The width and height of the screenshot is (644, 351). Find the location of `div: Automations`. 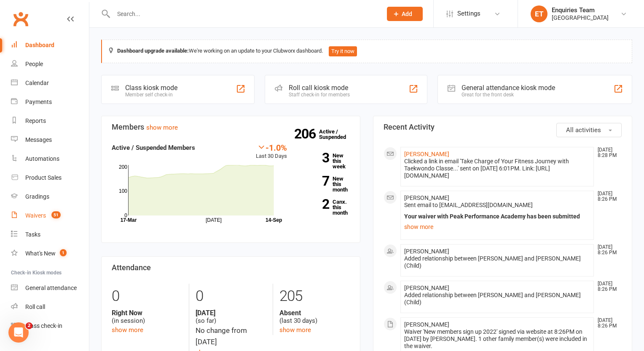

div: Automations is located at coordinates (42, 159).